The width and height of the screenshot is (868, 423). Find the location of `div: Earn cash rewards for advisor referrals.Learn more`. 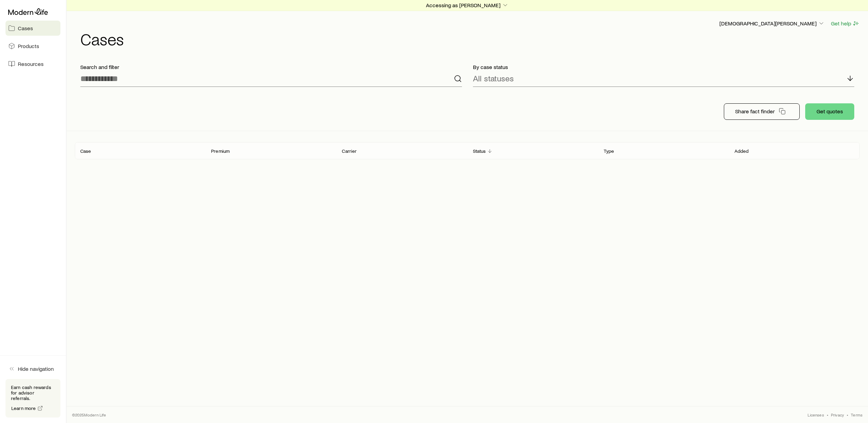

div: Earn cash rewards for advisor referrals.Learn more is located at coordinates (33, 398).